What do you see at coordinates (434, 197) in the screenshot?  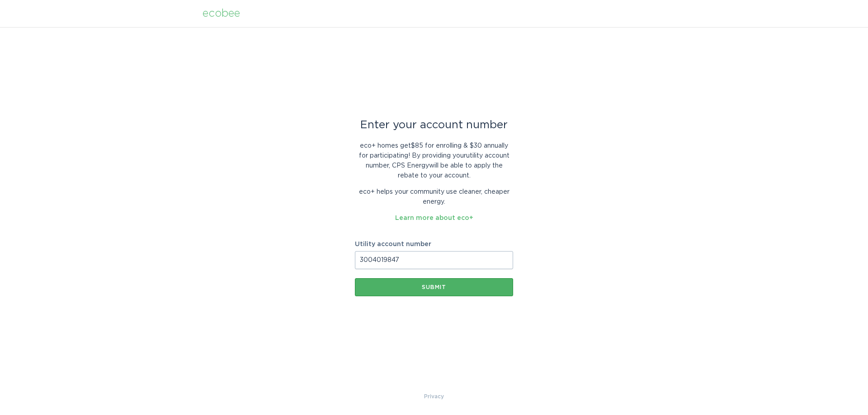 I see `p: eco+ helps your community use cleaner, cheaper energy.` at bounding box center [434, 197].